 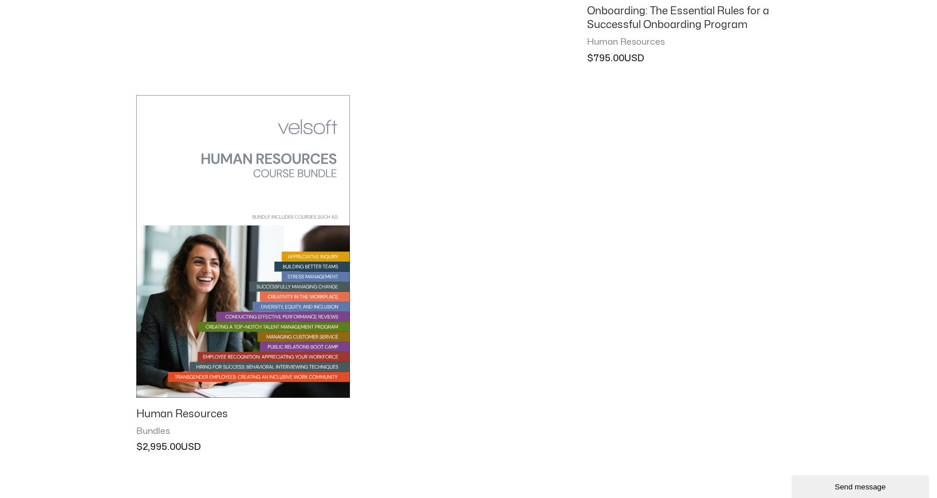 What do you see at coordinates (243, 432) in the screenshot?
I see `span: Bundles` at bounding box center [243, 432].